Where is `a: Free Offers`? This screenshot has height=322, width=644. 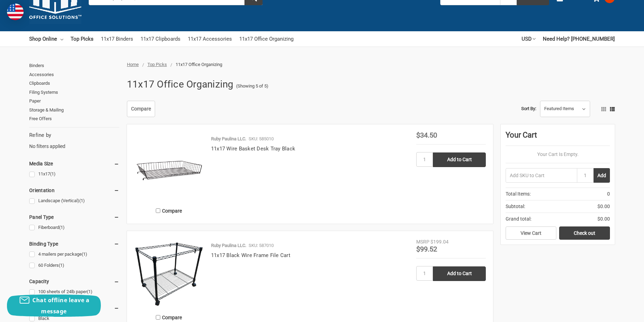
a: Free Offers is located at coordinates (74, 119).